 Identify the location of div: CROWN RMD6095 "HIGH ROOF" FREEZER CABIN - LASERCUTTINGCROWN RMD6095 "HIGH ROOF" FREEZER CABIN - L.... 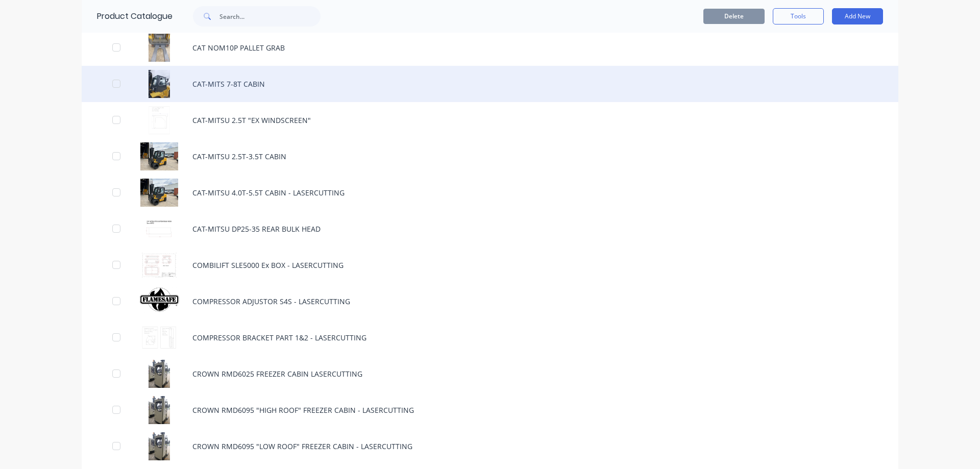
(490, 409).